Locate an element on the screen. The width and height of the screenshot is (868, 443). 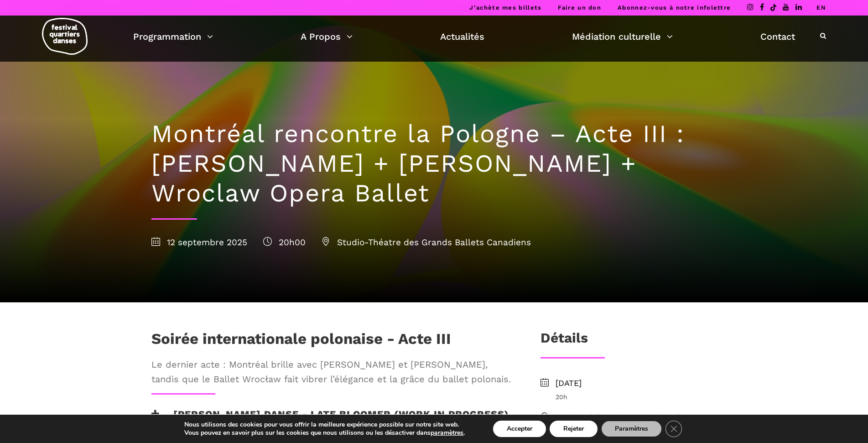
a: Abonnez-vous à notre infolettre is located at coordinates (674, 8).